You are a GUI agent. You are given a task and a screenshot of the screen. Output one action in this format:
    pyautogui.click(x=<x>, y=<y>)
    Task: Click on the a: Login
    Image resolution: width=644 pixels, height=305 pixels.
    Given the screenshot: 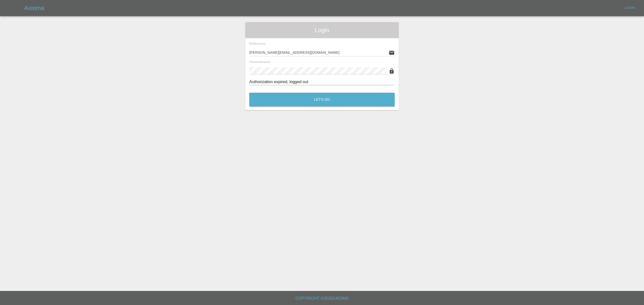 What is the action you would take?
    pyautogui.click(x=630, y=8)
    